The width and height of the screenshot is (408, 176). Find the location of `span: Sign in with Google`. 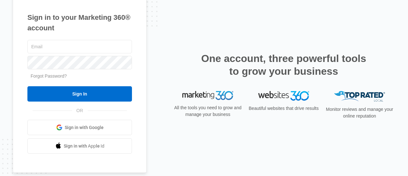

span: Sign in with Google is located at coordinates (84, 127).